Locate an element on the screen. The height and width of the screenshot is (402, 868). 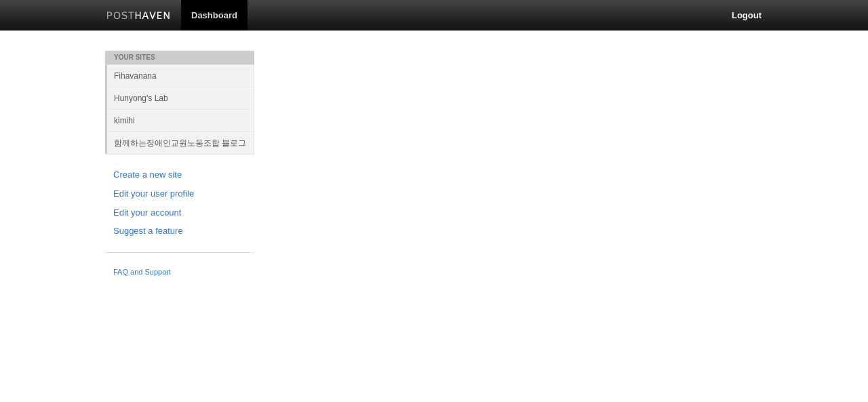
a: Edit your user profile is located at coordinates (180, 194).